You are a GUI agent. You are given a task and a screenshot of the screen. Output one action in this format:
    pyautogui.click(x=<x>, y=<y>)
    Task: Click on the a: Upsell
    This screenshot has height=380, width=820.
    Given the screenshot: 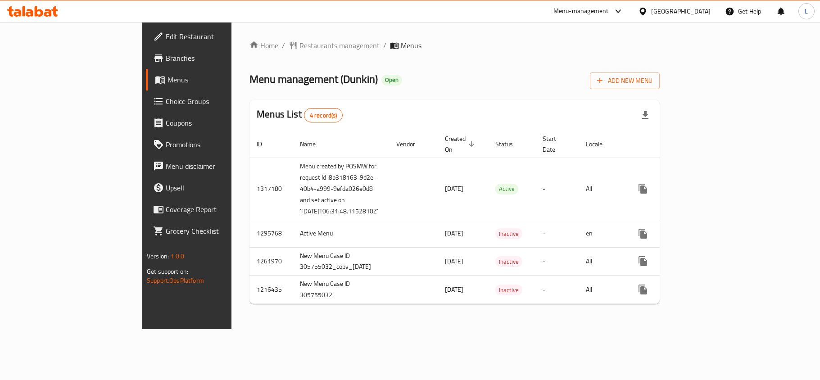 What is the action you would take?
    pyautogui.click(x=212, y=188)
    